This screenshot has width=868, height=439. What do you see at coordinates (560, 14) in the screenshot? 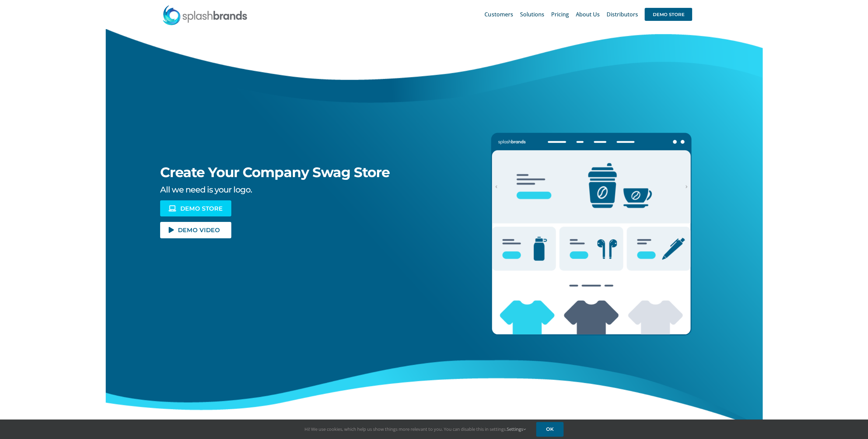
I see `a: Pricing` at bounding box center [560, 14].